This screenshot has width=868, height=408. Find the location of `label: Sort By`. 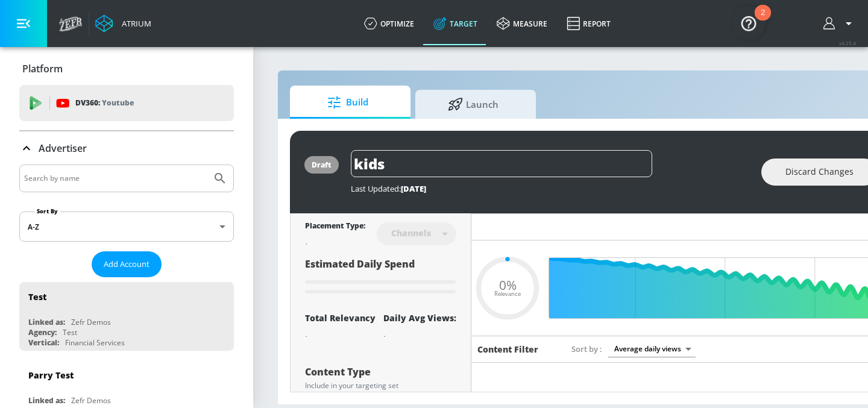

label: Sort By is located at coordinates (47, 211).